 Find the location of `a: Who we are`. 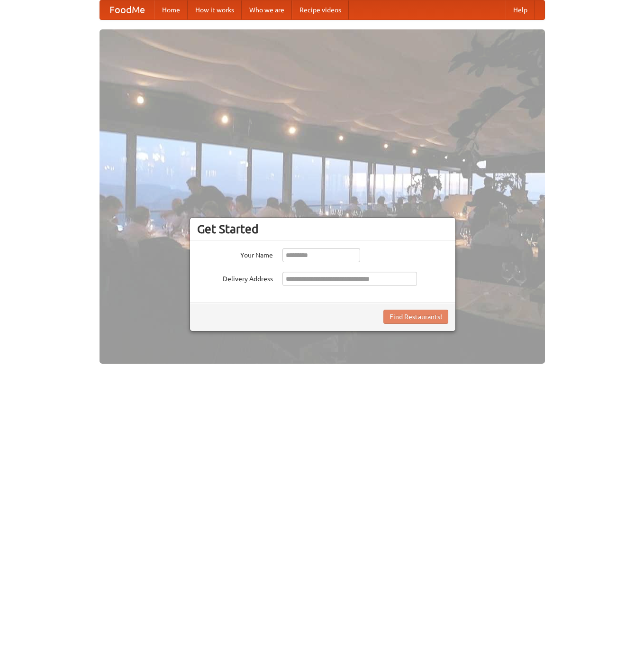

a: Who we are is located at coordinates (267, 10).